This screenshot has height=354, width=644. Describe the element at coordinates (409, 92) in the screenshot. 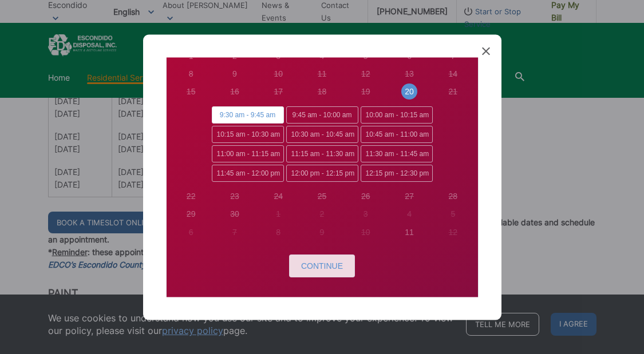

I see `div: 20` at that location.